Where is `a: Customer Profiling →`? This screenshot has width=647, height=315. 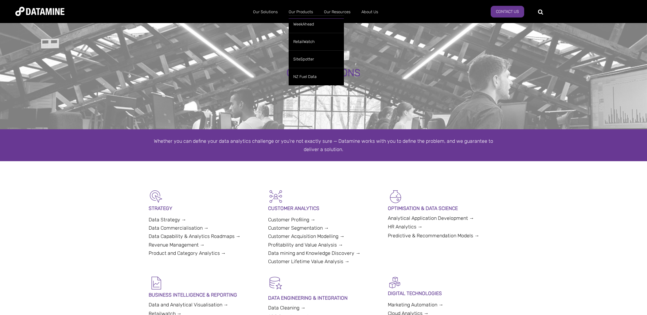
a: Customer Profiling → is located at coordinates (292, 220).